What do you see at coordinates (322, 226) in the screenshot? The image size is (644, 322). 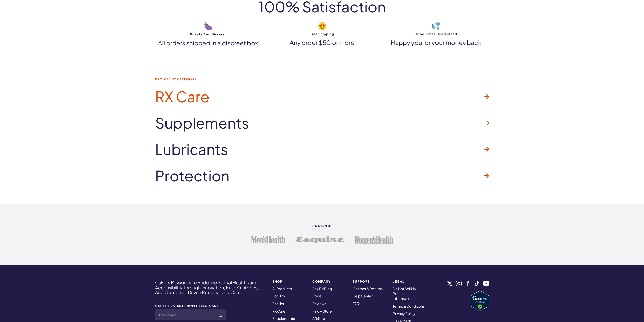 I see `strong: As seen in` at bounding box center [322, 226].